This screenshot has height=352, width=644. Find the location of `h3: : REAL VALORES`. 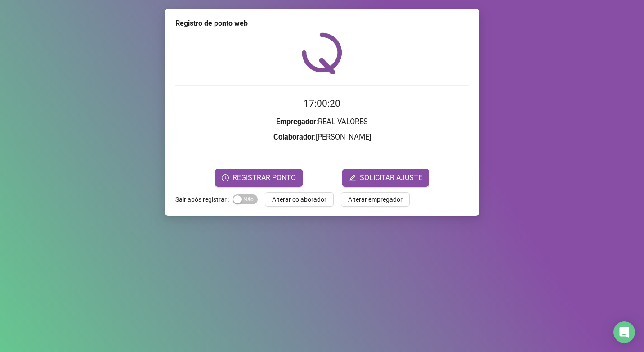

h3: : REAL VALORES is located at coordinates (322, 122).